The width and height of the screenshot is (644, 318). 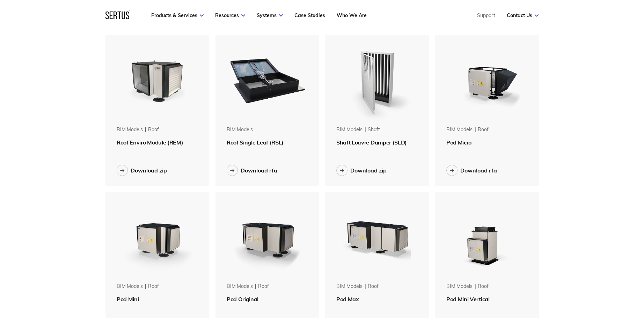 I want to click on a: Who We Are, so click(x=352, y=16).